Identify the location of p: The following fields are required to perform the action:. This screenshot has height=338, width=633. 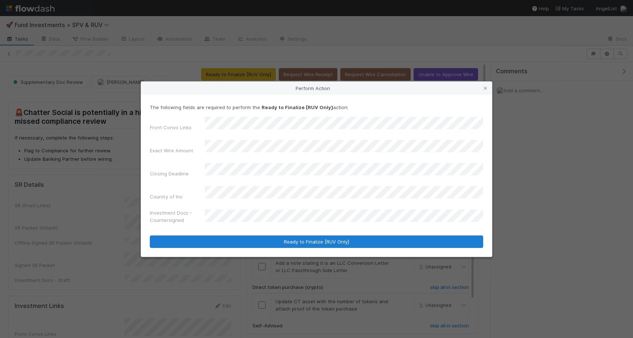
(317, 107).